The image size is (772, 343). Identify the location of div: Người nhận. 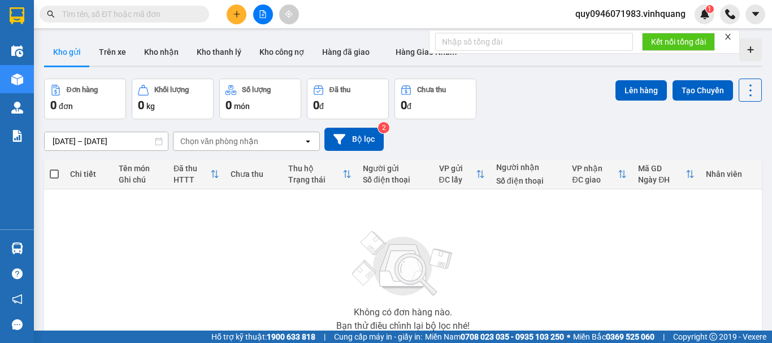
(528, 167).